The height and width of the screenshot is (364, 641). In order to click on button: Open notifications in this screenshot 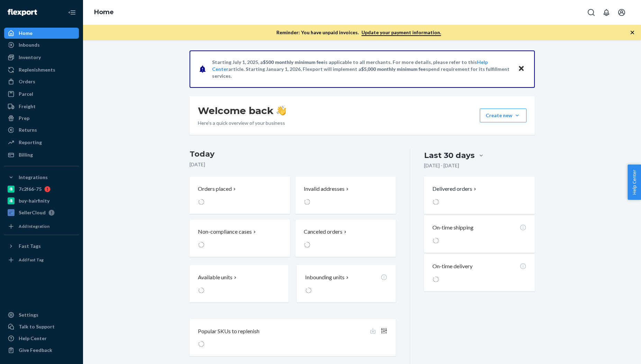, I will do `click(606, 12)`.